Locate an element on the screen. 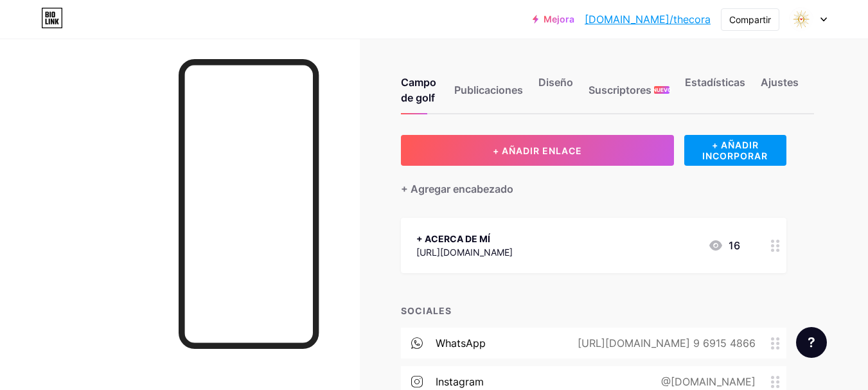 This screenshot has width=868, height=390. font: Suscriptores is located at coordinates (620, 90).